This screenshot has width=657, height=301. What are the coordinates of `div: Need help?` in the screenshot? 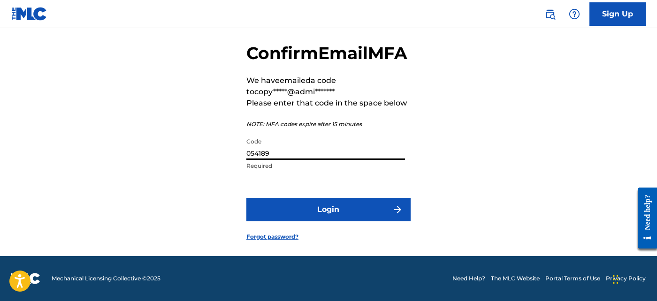 It's located at (16, 32).